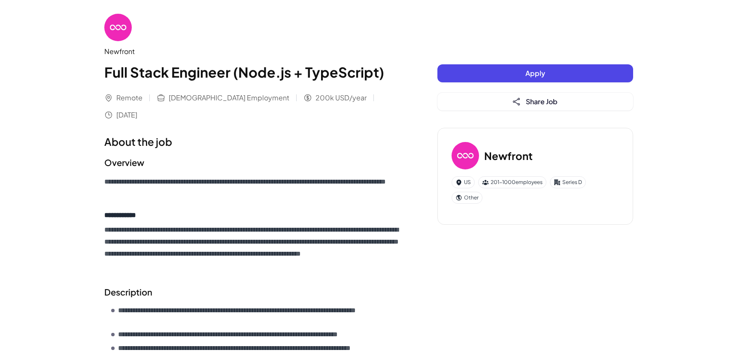 This screenshot has width=737, height=353. Describe the element at coordinates (254, 163) in the screenshot. I see `h2: Overview` at that location.